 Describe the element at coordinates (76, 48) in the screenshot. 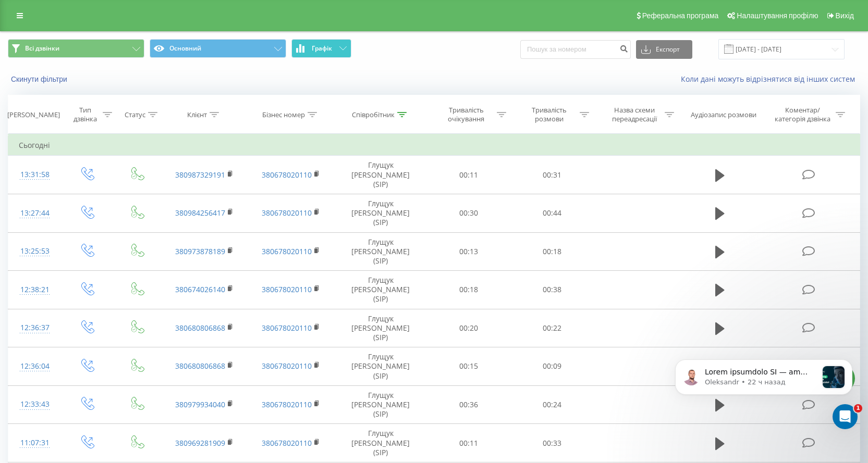

I see `button: Всі дзвінки` at that location.